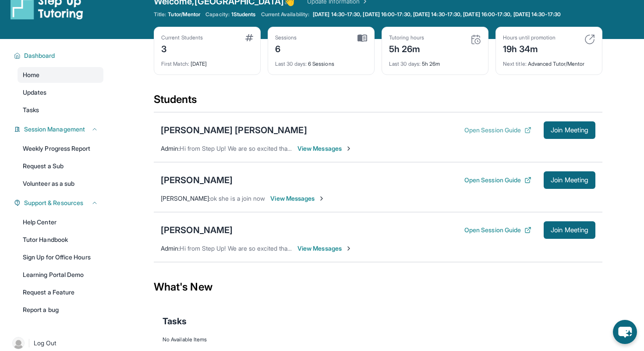 The height and width of the screenshot is (351, 644). I want to click on button: chat-button, so click(625, 332).